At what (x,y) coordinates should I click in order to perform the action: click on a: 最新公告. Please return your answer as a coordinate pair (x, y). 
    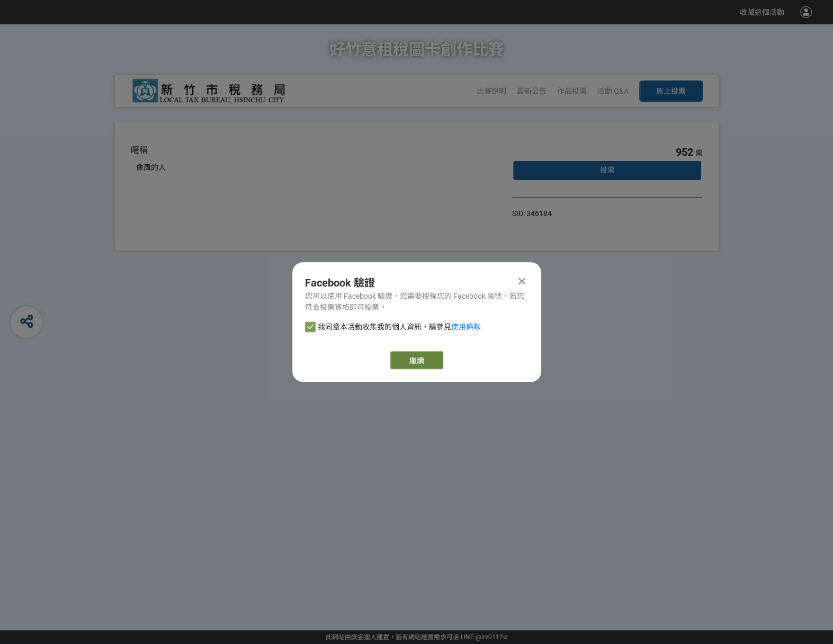
    Looking at the image, I should click on (531, 91).